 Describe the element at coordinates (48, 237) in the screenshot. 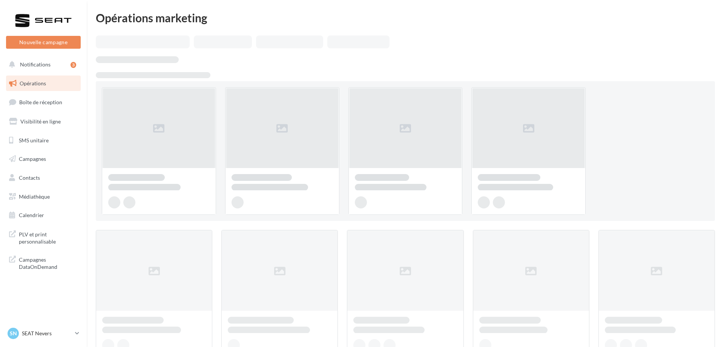

I see `span: PLV et print personnalisable` at that location.